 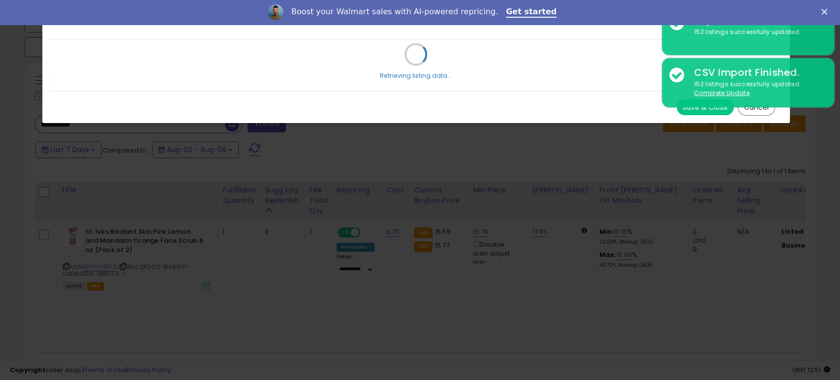 What do you see at coordinates (416, 76) in the screenshot?
I see `div: Retrieving listing data...` at bounding box center [416, 76].